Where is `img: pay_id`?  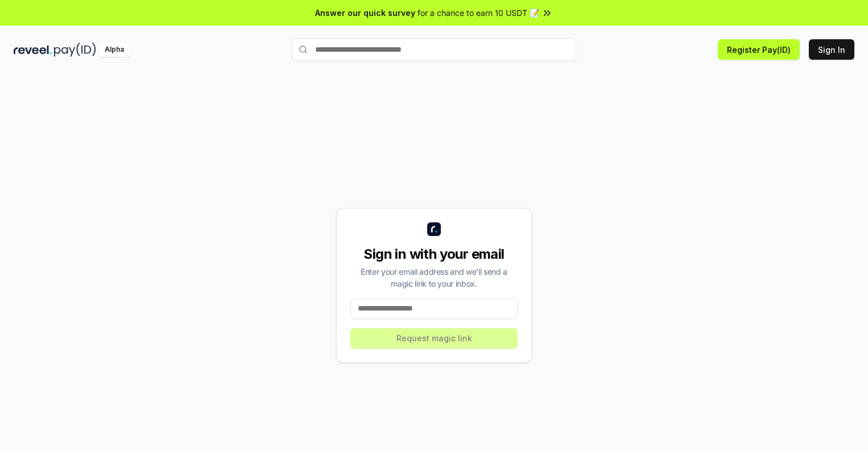 img: pay_id is located at coordinates (75, 50).